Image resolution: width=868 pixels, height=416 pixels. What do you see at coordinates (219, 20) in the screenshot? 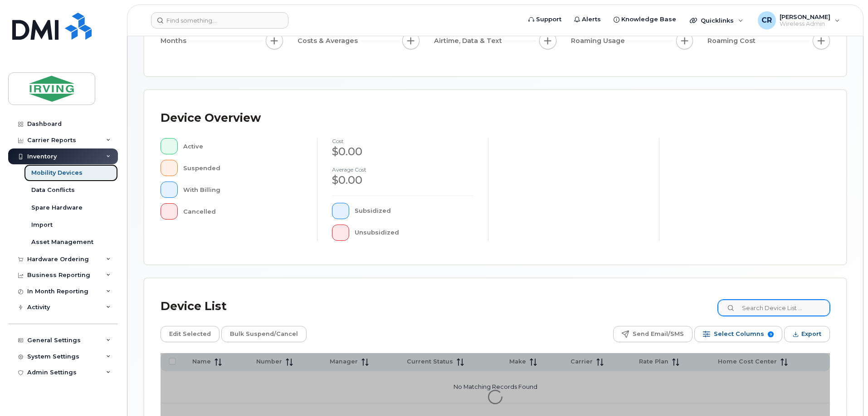
I see `input: Find something...` at bounding box center [219, 20].